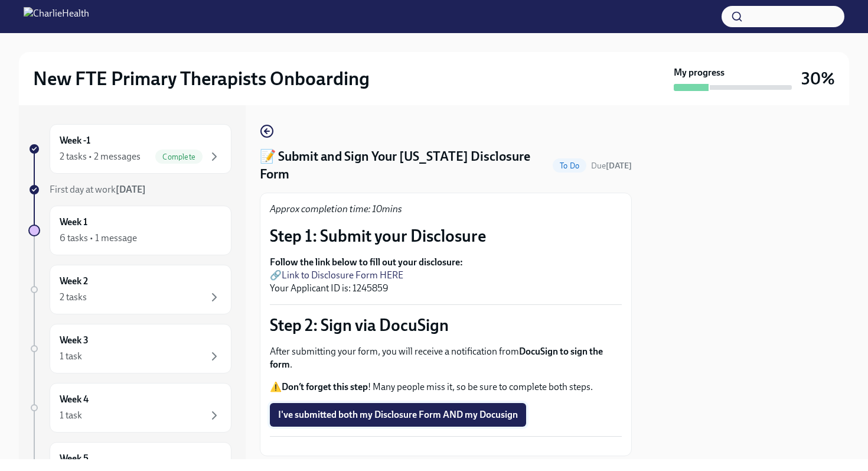 This screenshot has height=471, width=868. Describe the element at coordinates (366, 262) in the screenshot. I see `strong: Follow the link below to fill out your disclosure:` at that location.